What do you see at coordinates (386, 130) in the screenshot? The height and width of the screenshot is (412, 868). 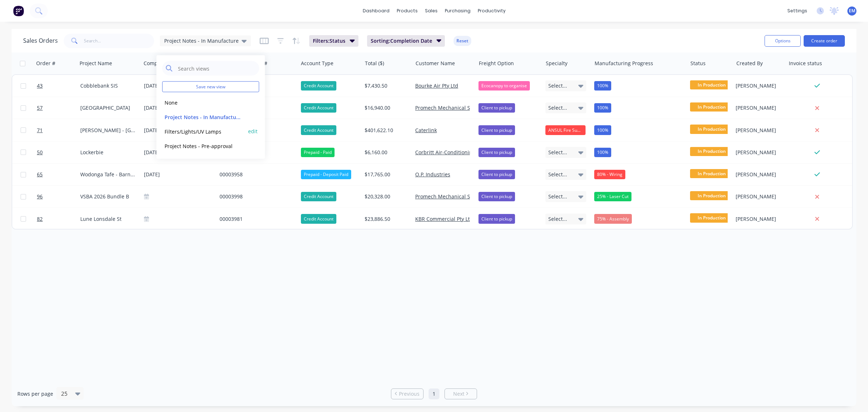 I see `div: $401,622.10` at bounding box center [386, 130].